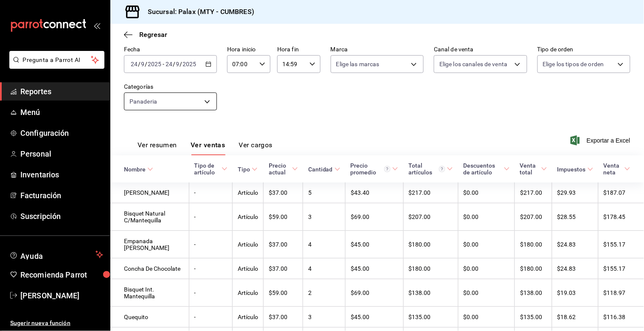 The width and height of the screenshot is (644, 331). Describe the element at coordinates (442, 169) in the screenshot. I see `svg: El total artículos considera cambios de precios en los artículos así como costos adicionales por ...` at that location.